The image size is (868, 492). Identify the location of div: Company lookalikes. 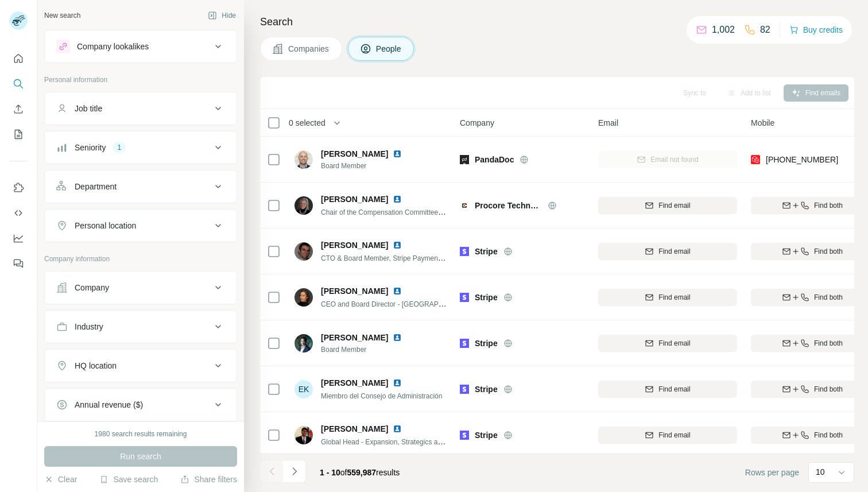
(113, 47).